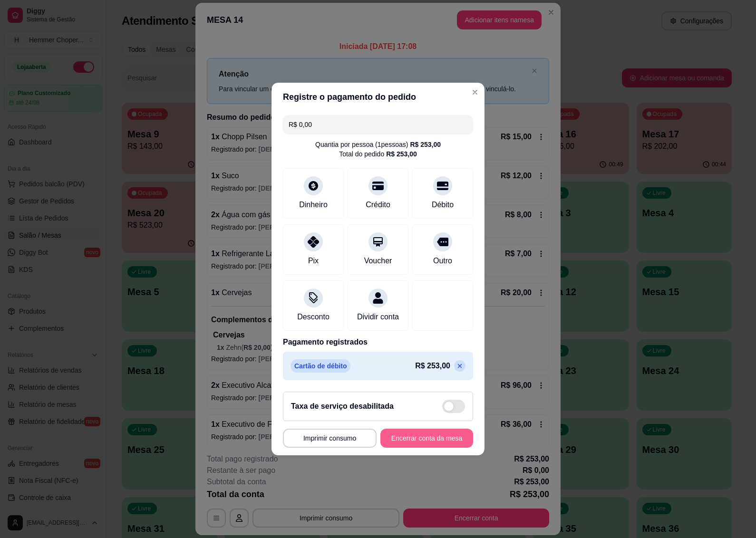 The image size is (756, 538). What do you see at coordinates (378, 261) in the screenshot?
I see `div: Voucher` at bounding box center [378, 261].